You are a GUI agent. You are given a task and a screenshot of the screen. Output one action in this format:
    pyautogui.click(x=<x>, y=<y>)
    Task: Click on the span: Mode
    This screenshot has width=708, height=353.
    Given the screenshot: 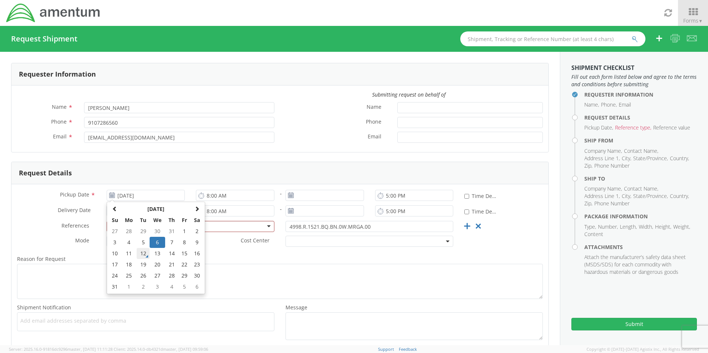 What is the action you would take?
    pyautogui.click(x=82, y=240)
    